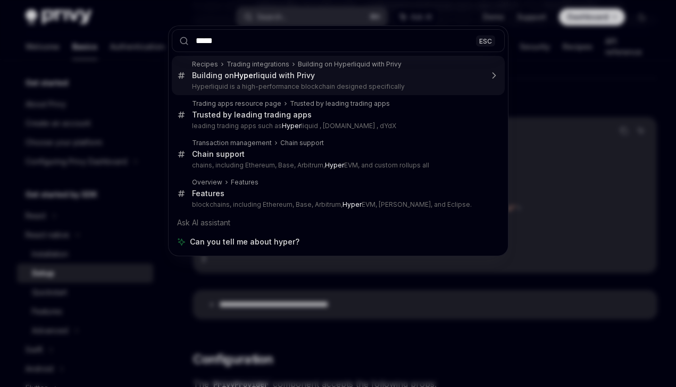  What do you see at coordinates (485, 40) in the screenshot?
I see `div: ESC` at bounding box center [485, 40].